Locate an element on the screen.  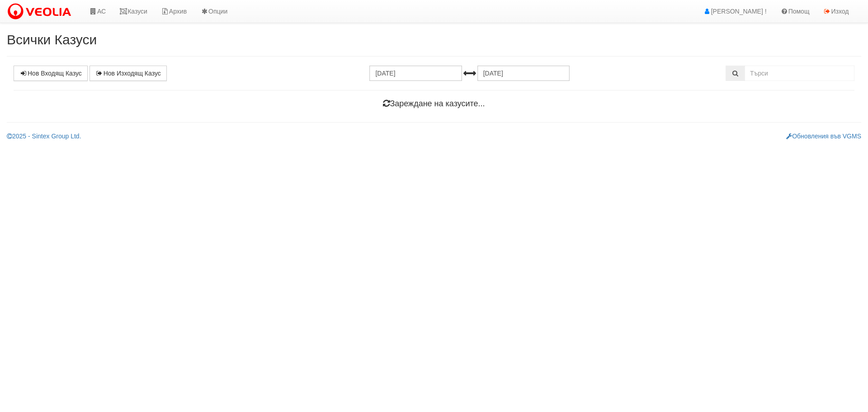
h2: Всички Казуси is located at coordinates (434, 39).